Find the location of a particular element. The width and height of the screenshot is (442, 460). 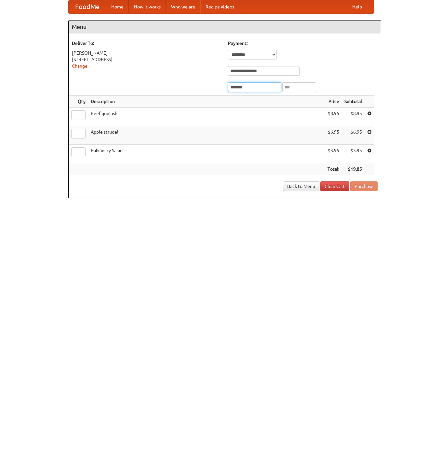

th: Qty is located at coordinates (78, 102).